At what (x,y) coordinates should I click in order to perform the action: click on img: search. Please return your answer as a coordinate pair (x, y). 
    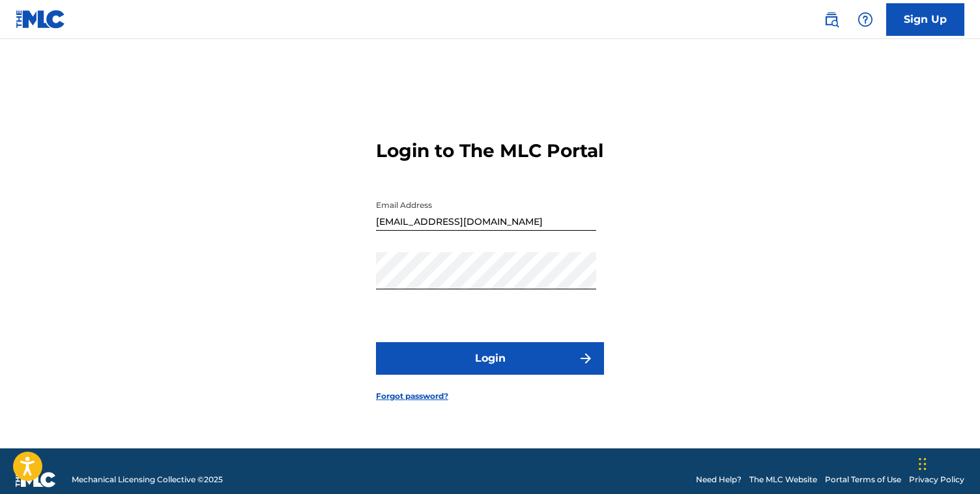
    Looking at the image, I should click on (831, 20).